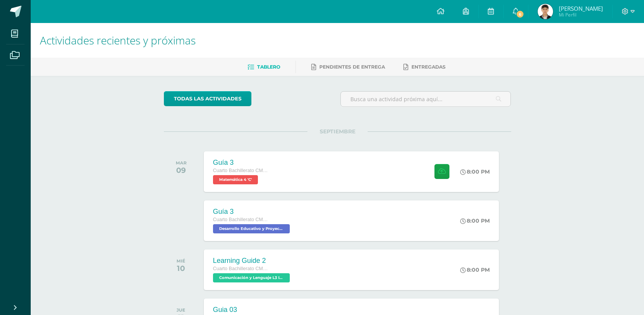 The height and width of the screenshot is (315, 644). I want to click on span: Desarrollo Educativo y Proyecto de Vida 'C', so click(252, 229).